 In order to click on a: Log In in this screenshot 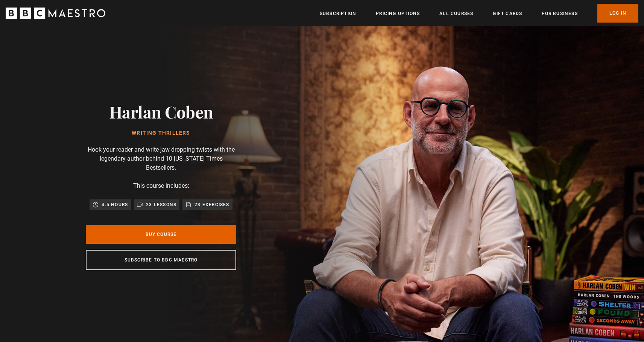, I will do `click(617, 13)`.